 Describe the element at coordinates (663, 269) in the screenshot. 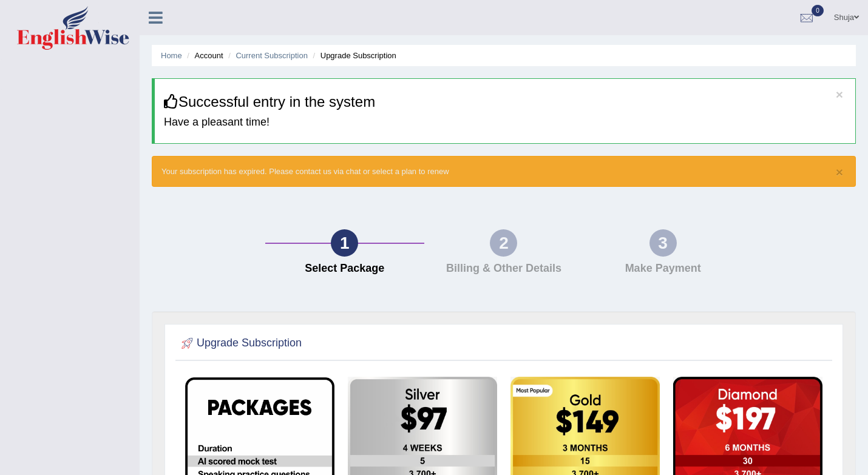

I see `h4: Make Payment` at that location.